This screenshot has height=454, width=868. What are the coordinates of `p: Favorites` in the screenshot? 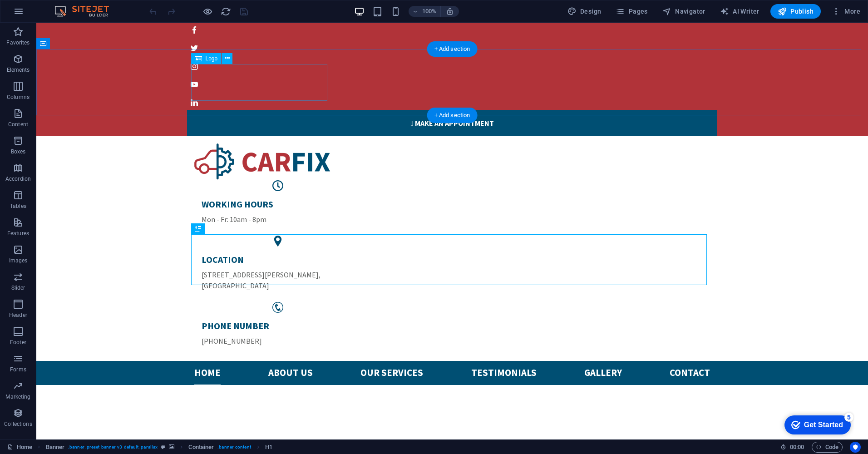 It's located at (18, 43).